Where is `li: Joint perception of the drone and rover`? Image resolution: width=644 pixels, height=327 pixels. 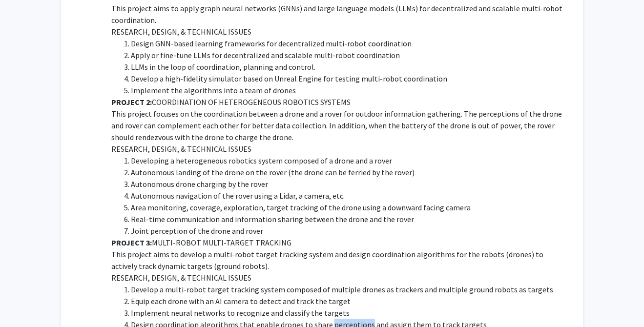 li: Joint perception of the drone and rover is located at coordinates (347, 231).